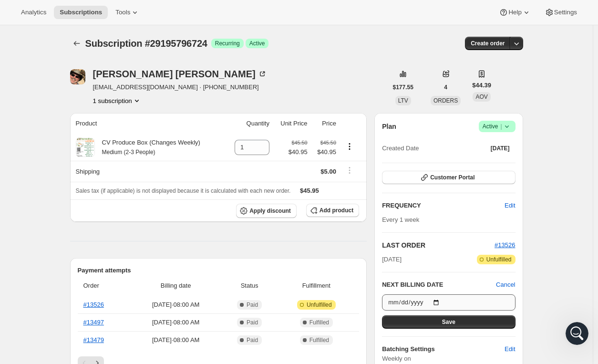 This screenshot has width=598, height=364. I want to click on th: Shipping, so click(148, 172).